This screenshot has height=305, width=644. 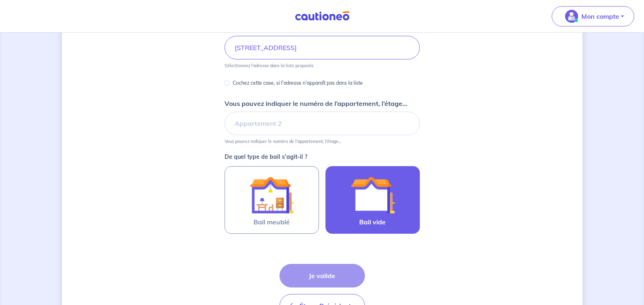 What do you see at coordinates (322, 48) in the screenshot?
I see `input: 2 rue de paris, 59000 lille` at bounding box center [322, 48].